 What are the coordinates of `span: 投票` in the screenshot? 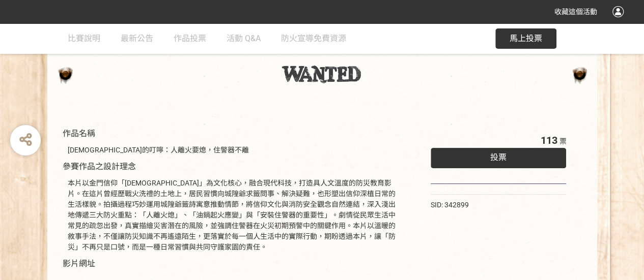 It's located at (499, 157).